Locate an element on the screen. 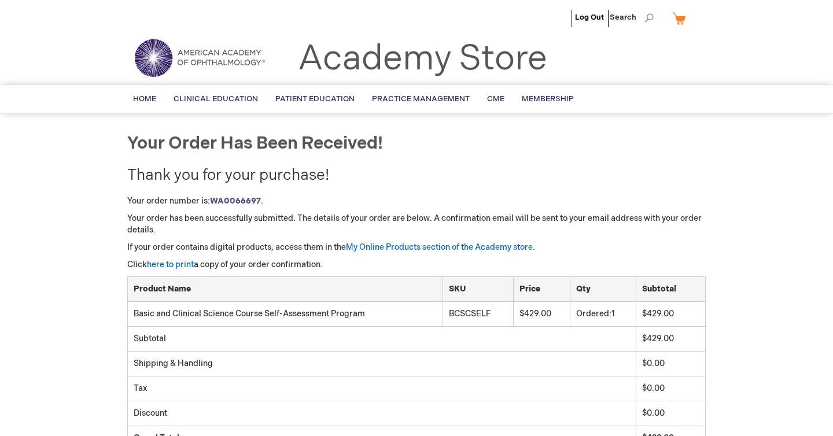 The image size is (833, 436). td: Discount is located at coordinates (382, 414).